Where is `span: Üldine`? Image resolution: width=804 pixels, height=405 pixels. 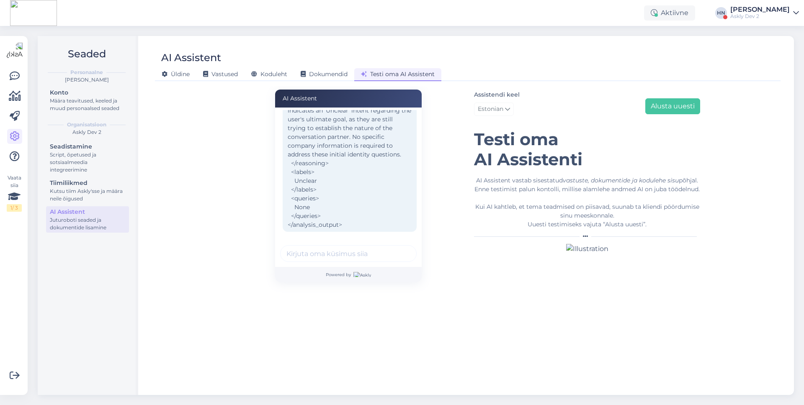 span: Üldine is located at coordinates (175, 74).